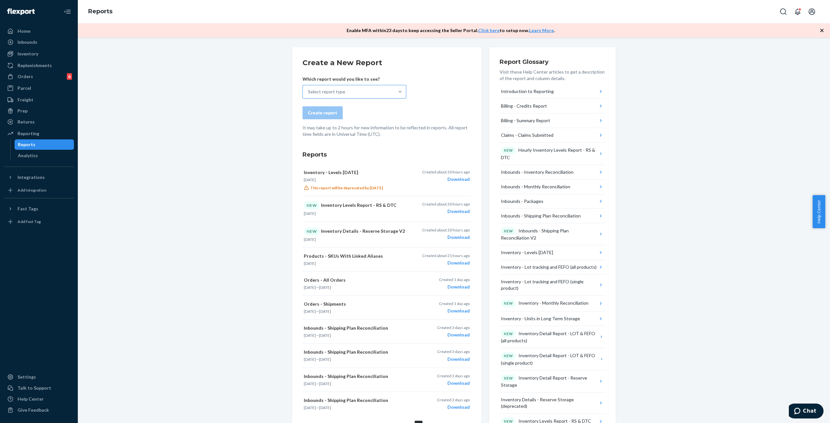  What do you see at coordinates (453, 351) in the screenshot?
I see `p: Created 3 days ago` at bounding box center [453, 351].